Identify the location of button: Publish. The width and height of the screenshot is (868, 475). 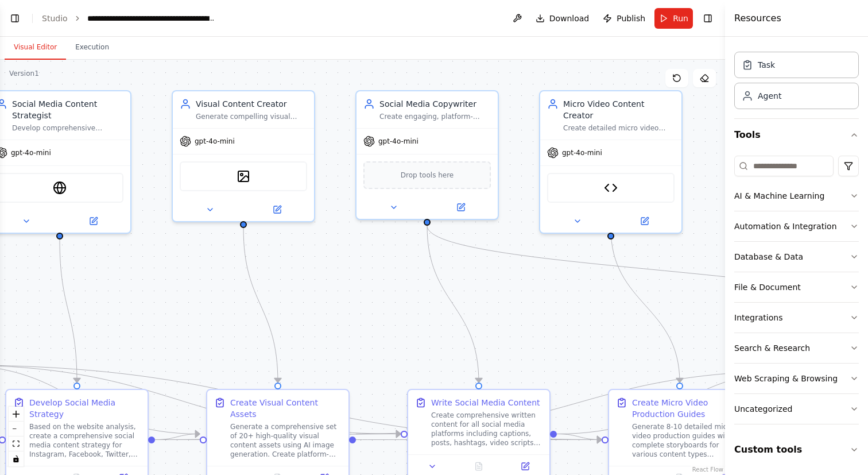
(624, 18).